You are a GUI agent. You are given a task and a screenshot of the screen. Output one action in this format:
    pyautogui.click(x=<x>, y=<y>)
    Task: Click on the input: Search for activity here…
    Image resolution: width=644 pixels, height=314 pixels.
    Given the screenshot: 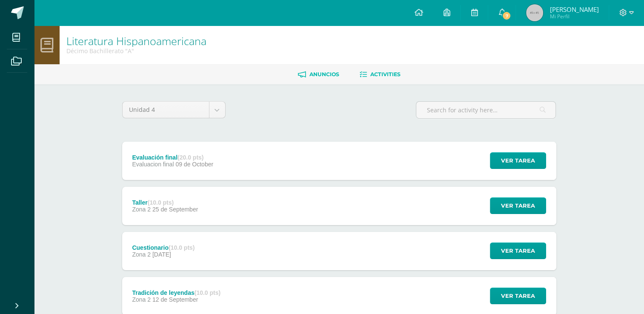 What is the action you would take?
    pyautogui.click(x=486, y=110)
    